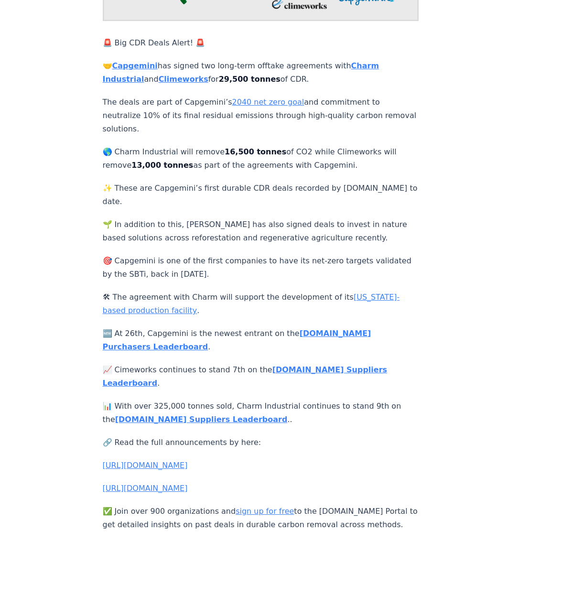  Describe the element at coordinates (255, 151) in the screenshot. I see `strong: 16,500 tonnes` at that location.